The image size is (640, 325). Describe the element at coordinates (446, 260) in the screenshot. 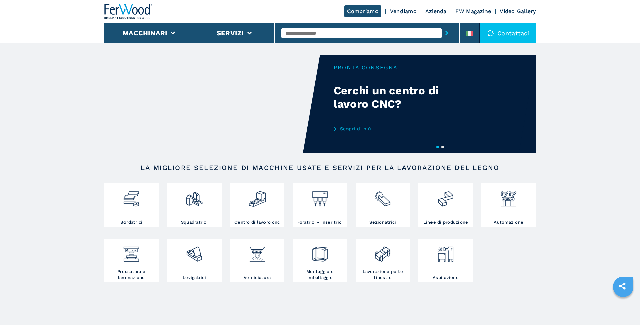

I see `a: Aspirazione` at that location.